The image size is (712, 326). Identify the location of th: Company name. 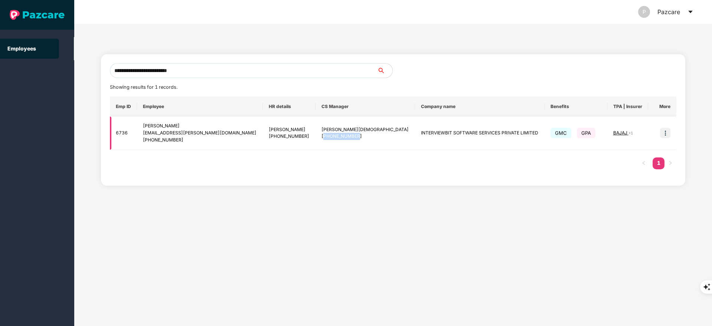
(479, 106).